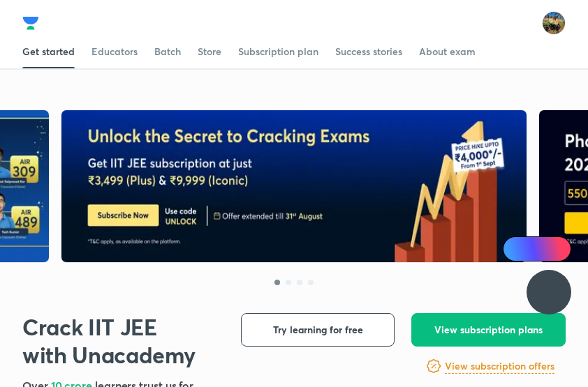 Image resolution: width=588 pixels, height=387 pixels. What do you see at coordinates (554, 23) in the screenshot?
I see `img: Shivam Munot` at bounding box center [554, 23].